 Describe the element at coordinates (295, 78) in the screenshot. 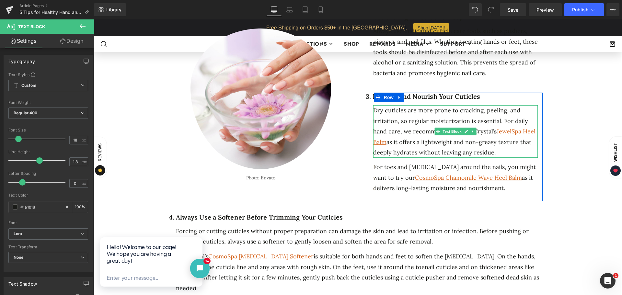

I see `span: Row` at that location.